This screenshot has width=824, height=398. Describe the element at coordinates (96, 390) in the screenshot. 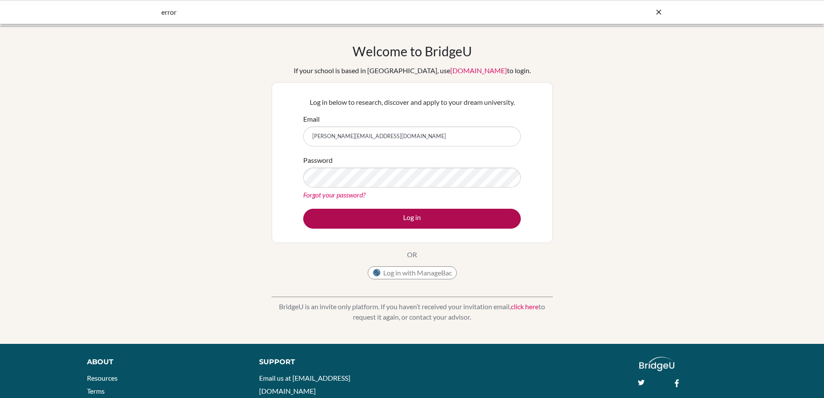

I see `a: Terms` at that location.